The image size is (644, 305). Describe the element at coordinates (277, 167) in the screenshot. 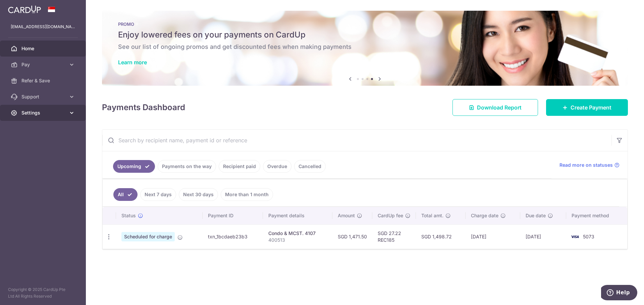

I see `a: Overdue` at that location.